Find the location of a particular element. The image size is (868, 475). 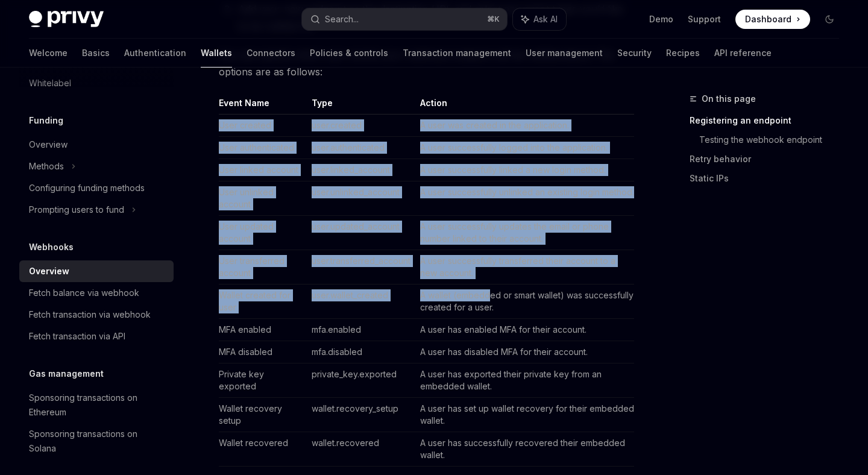

a: Sponsoring transactions on Ethereum is located at coordinates (97, 405).